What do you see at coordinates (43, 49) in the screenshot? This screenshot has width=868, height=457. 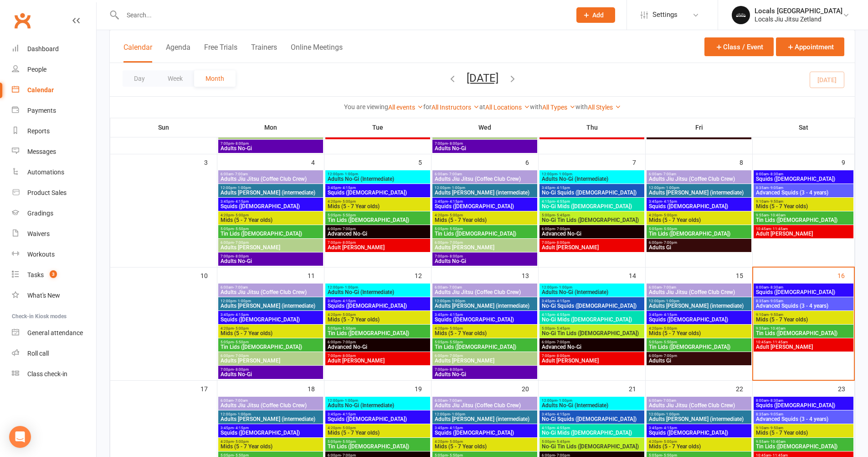 I see `div: Dashboard` at bounding box center [43, 49].